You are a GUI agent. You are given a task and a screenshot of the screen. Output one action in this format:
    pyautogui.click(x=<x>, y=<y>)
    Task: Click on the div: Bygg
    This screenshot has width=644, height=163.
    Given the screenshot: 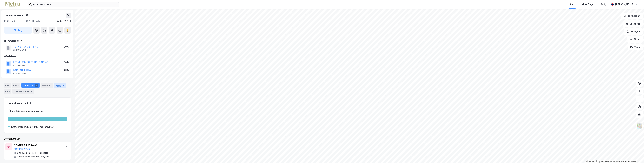 What is the action you would take?
    pyautogui.click(x=60, y=85)
    